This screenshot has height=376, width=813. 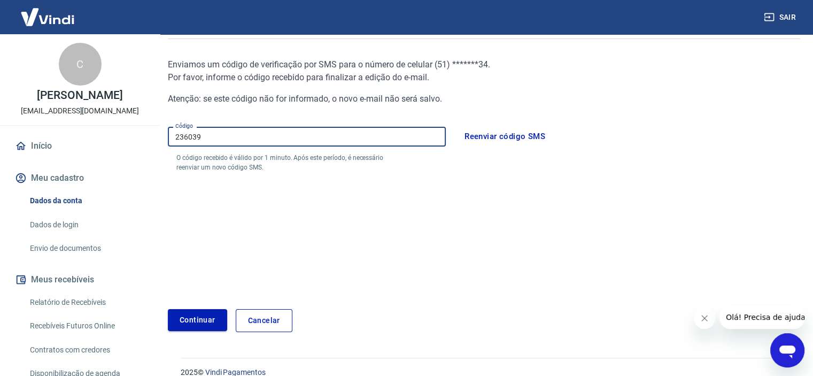 What do you see at coordinates (80, 178) in the screenshot?
I see `button: Meu cadastro` at bounding box center [80, 178].